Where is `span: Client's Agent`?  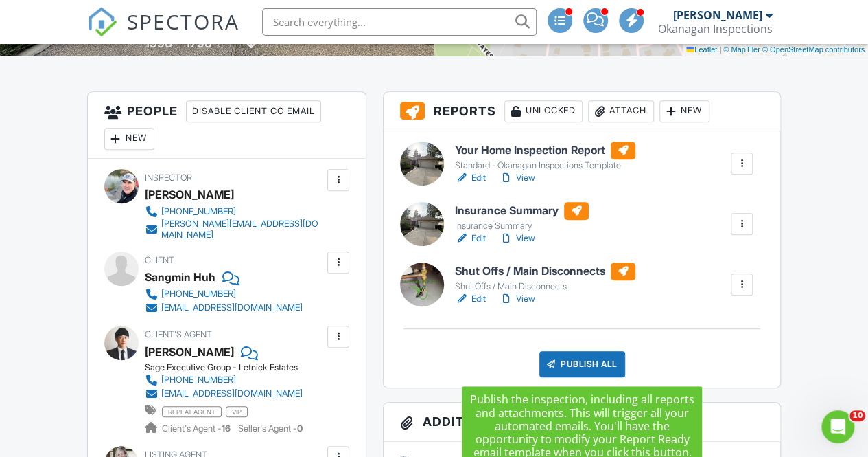 span: Client's Agent is located at coordinates (178, 334).